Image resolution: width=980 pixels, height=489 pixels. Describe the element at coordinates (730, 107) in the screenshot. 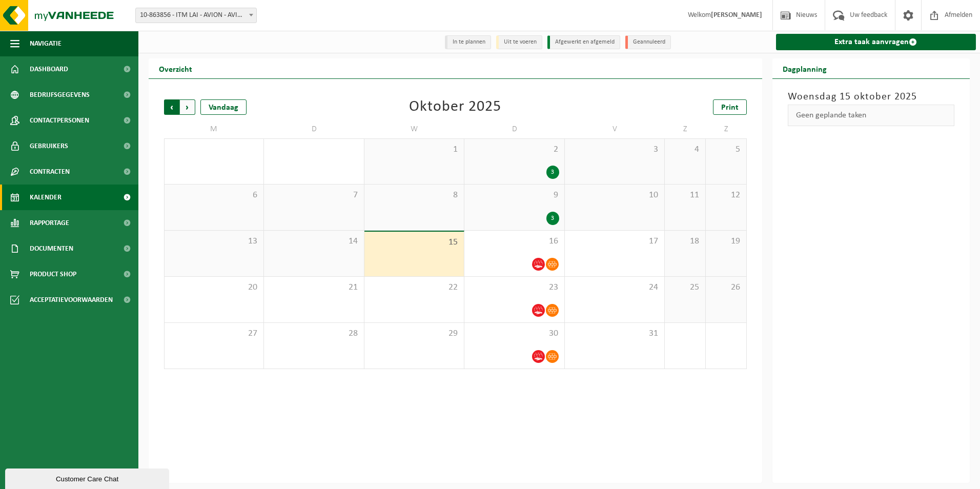

I see `a: Print` at that location.